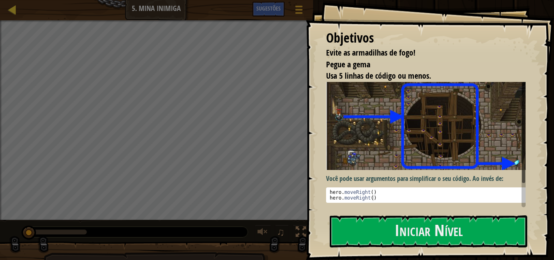 This screenshot has width=554, height=260. What do you see at coordinates (371, 52) in the screenshot?
I see `span: Evite as armadilhas de fogo!` at bounding box center [371, 52].